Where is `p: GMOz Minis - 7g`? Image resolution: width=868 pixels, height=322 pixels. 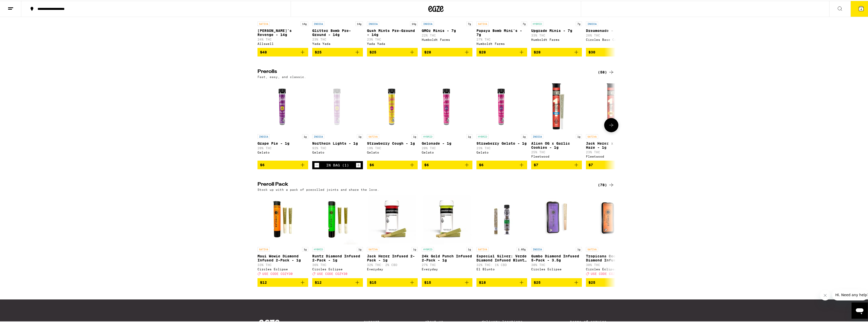
p: GMOz Minis - 7g is located at coordinates (447, 30).